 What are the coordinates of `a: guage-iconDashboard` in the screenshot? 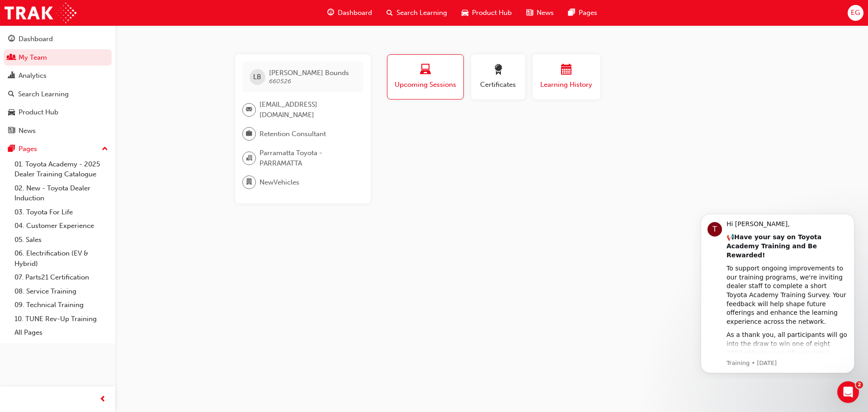 It's located at (349, 13).